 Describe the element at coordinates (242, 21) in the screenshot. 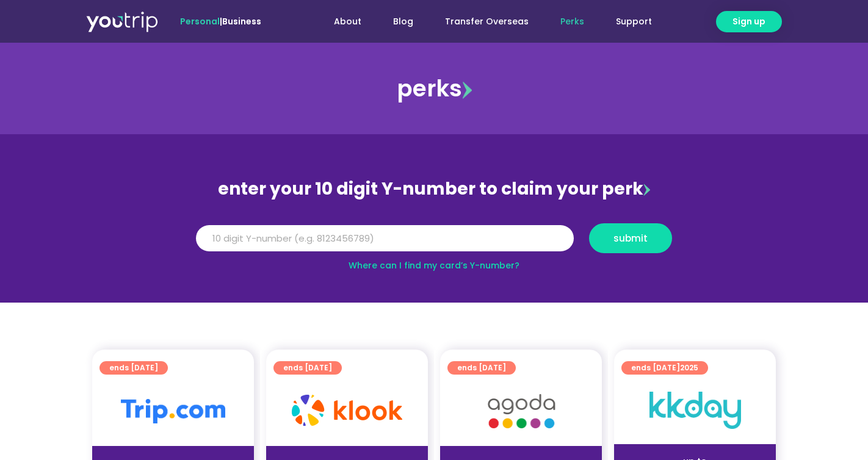

I see `a: Business` at that location.